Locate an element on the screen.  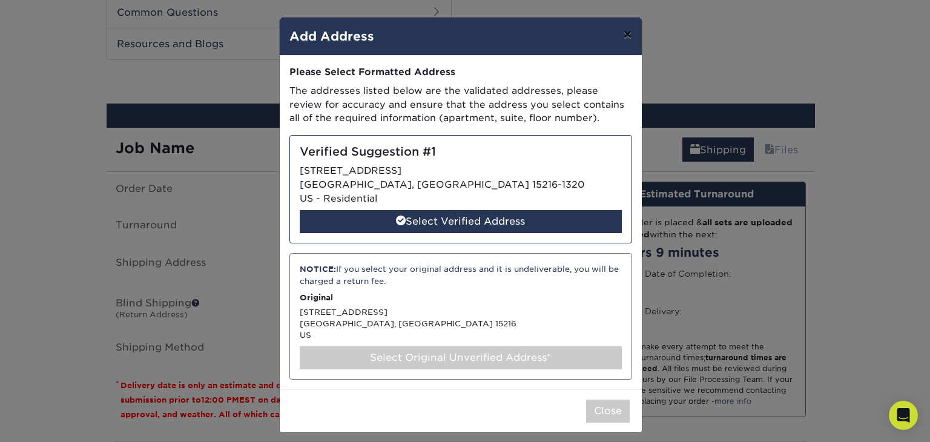
p: Original is located at coordinates (461, 297).